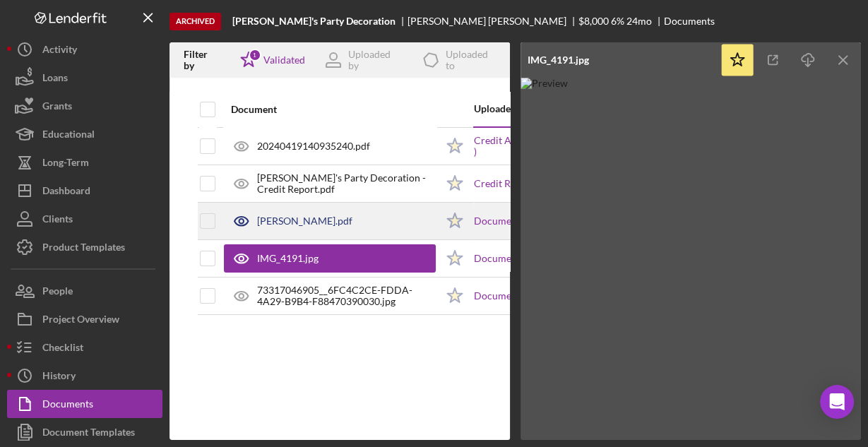 Image resolution: width=868 pixels, height=447 pixels. Describe the element at coordinates (55, 79) in the screenshot. I see `div: Loans` at that location.